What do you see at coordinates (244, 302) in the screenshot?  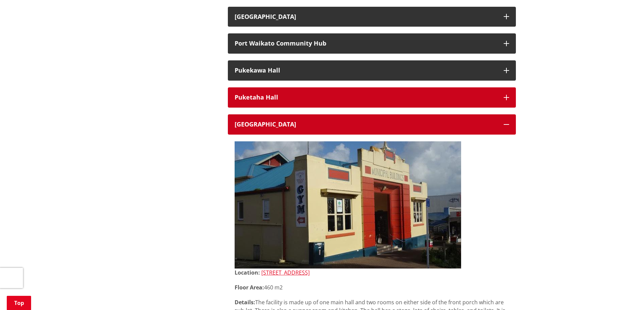 I see `strong: Details:` at bounding box center [244, 302].